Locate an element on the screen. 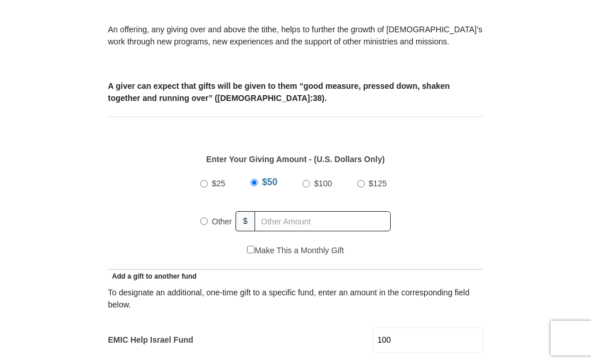  b: A giver can expect that gifts will be given to them “good measure, pressed down, shaken together ... is located at coordinates (279, 93).